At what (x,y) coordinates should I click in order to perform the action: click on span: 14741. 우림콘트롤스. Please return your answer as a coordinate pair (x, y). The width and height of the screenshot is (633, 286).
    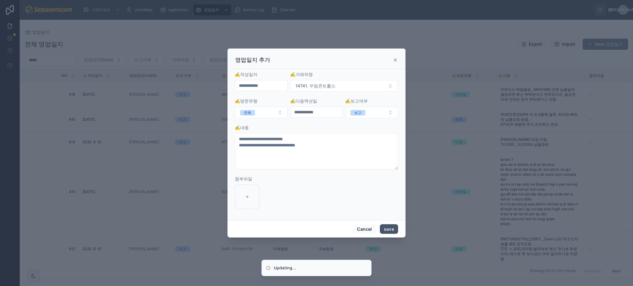
    Looking at the image, I should click on (315, 86).